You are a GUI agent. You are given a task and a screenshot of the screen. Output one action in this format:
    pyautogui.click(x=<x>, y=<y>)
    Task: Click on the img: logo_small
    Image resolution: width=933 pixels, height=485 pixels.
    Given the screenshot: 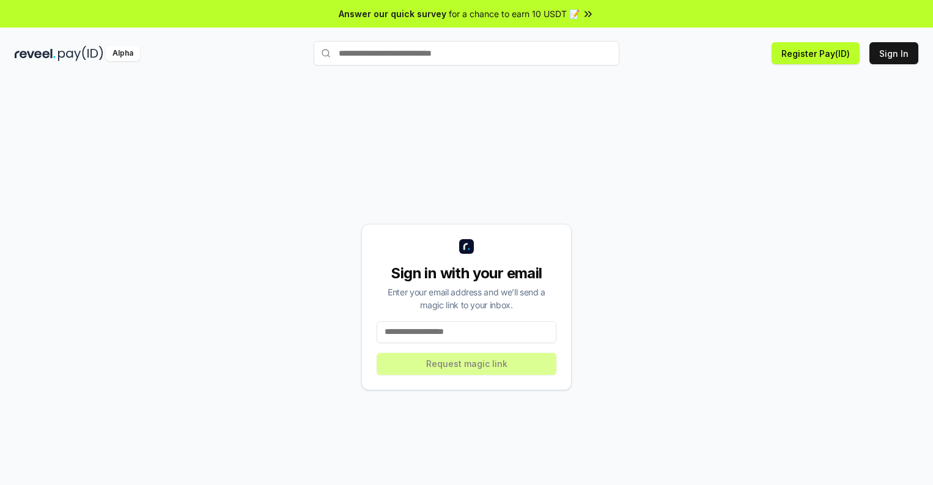 What is the action you would take?
    pyautogui.click(x=467, y=246)
    